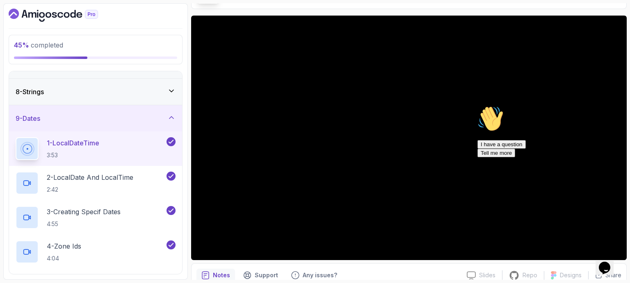 The width and height of the screenshot is (630, 283). I want to click on button: 1-LocalDateTime3:53, so click(96, 149).